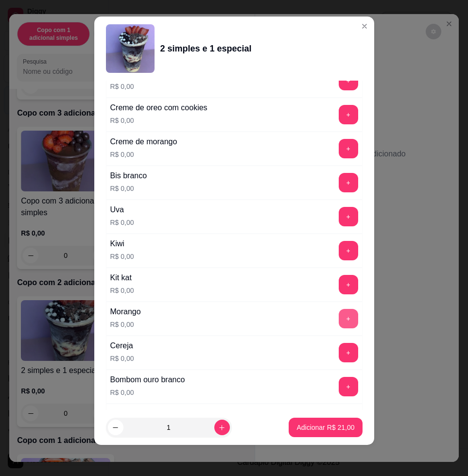 The height and width of the screenshot is (476, 468). Describe the element at coordinates (159, 108) in the screenshot. I see `div: Creme de oreo com cookies` at that location.